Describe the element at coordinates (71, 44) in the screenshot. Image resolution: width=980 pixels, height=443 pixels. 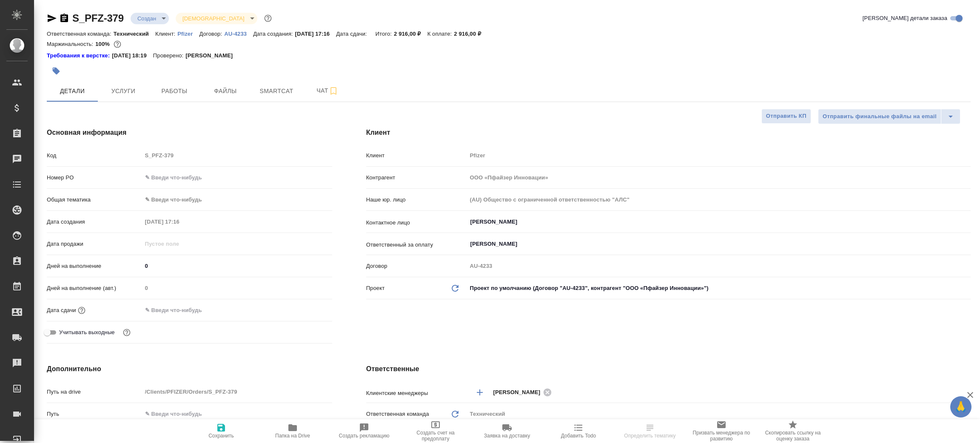
I see `p: Маржинальность:` at that location.